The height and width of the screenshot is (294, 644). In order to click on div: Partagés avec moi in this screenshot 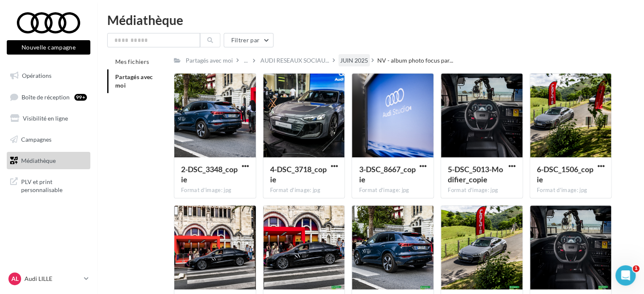, I will do `click(209, 60)`.